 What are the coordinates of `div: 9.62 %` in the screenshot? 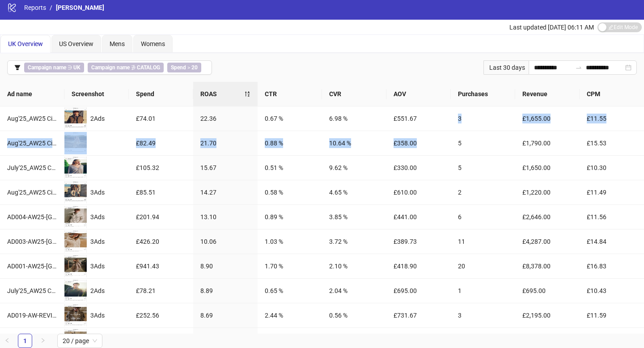 It's located at (354, 168).